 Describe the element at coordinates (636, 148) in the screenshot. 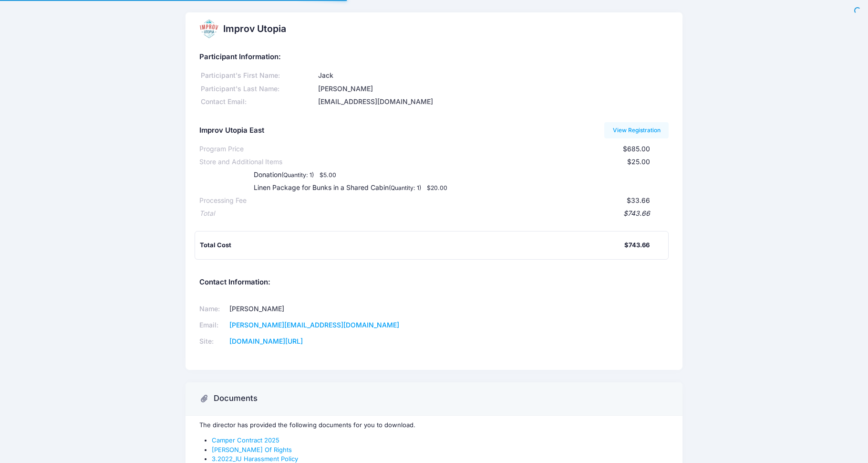

I see `span: $685.00` at that location.